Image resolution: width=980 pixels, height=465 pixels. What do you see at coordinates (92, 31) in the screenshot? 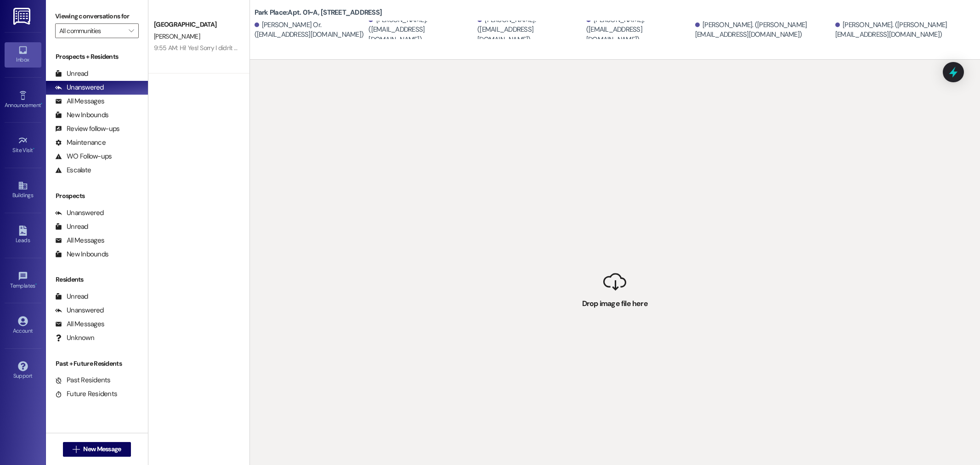
I see `input: All communities` at bounding box center [92, 31].